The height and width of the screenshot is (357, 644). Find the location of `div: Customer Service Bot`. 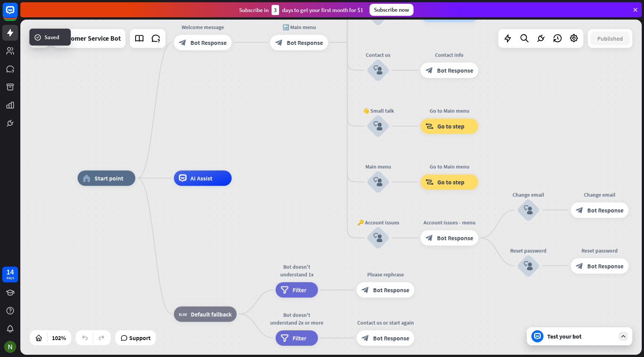

div: Customer Service Bot is located at coordinates (89, 39).